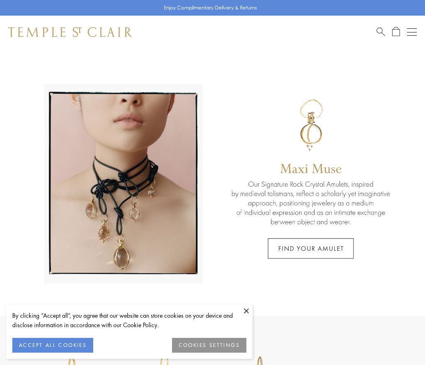  I want to click on a: Search, so click(381, 32).